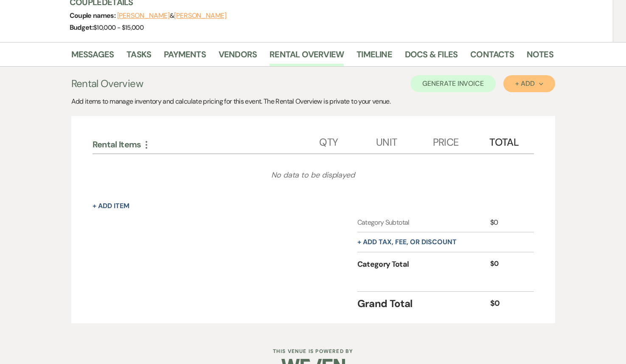  I want to click on div: Category Subtotal, so click(424, 222).